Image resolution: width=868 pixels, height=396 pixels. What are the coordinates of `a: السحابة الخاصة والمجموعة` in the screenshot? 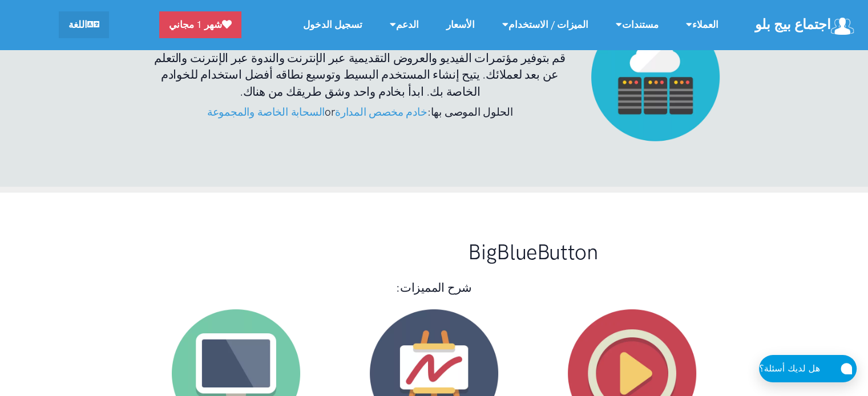 It's located at (266, 111).